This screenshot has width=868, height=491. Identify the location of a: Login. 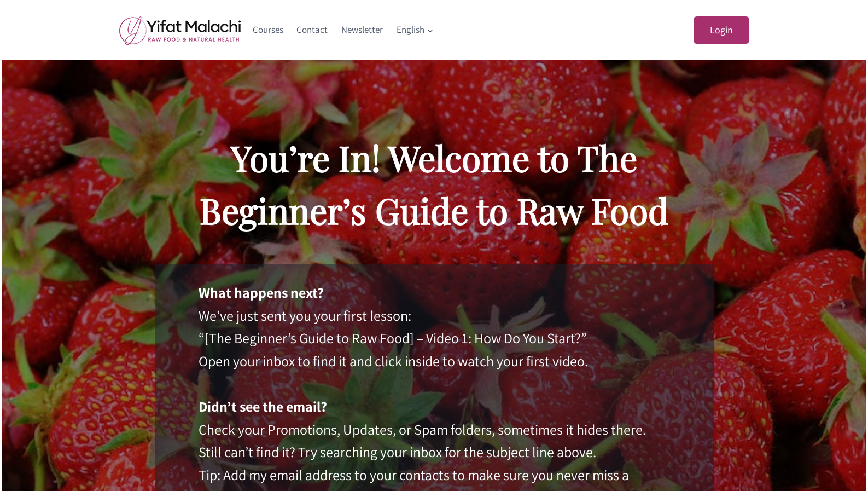
(721, 30).